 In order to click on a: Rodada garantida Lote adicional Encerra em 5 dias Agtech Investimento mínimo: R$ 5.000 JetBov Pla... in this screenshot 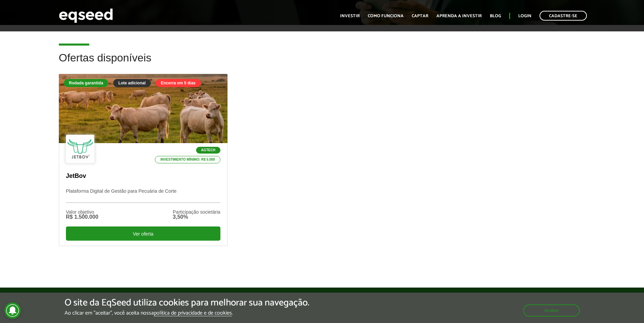, I will do `click(143, 160)`.